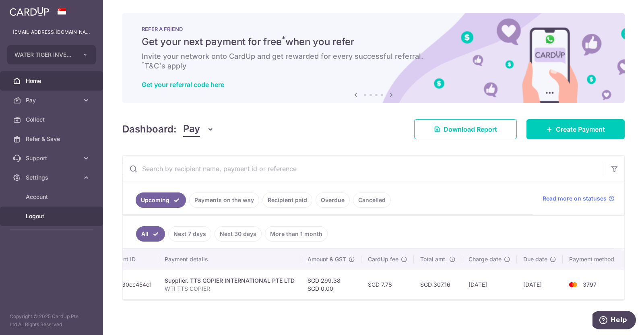 This screenshot has height=335, width=644. Describe the element at coordinates (590, 285) in the screenshot. I see `span: 3797` at that location.